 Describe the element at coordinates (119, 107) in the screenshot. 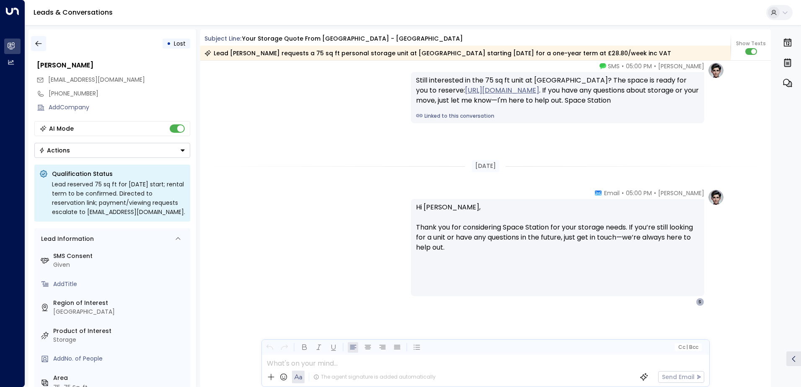

I see `div: AddCompany` at that location.